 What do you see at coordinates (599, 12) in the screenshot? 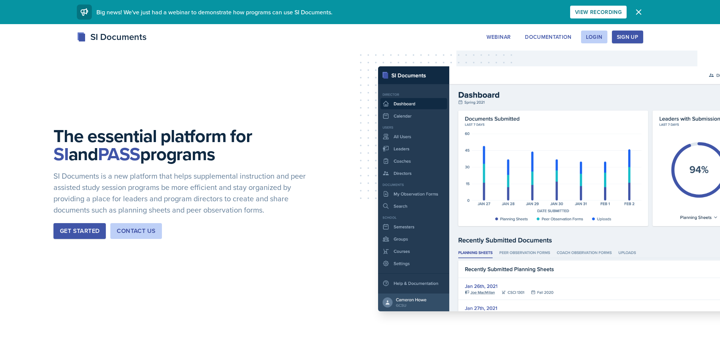
I see `div: View Recording` at bounding box center [599, 12].